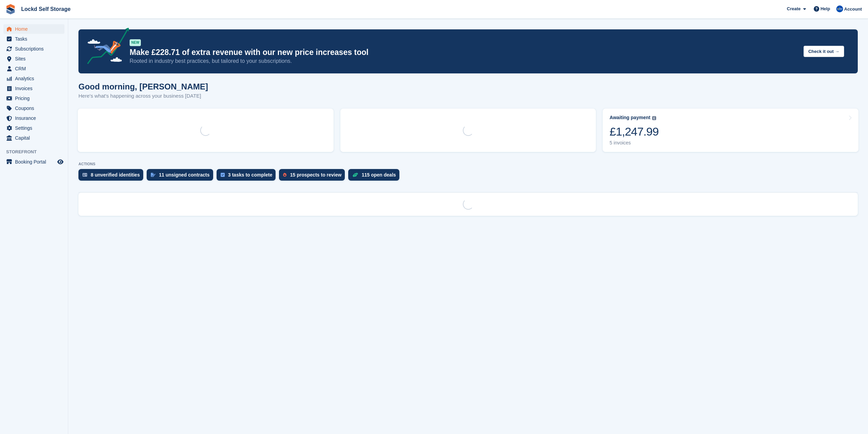  I want to click on p: ACTIONS, so click(468, 164).